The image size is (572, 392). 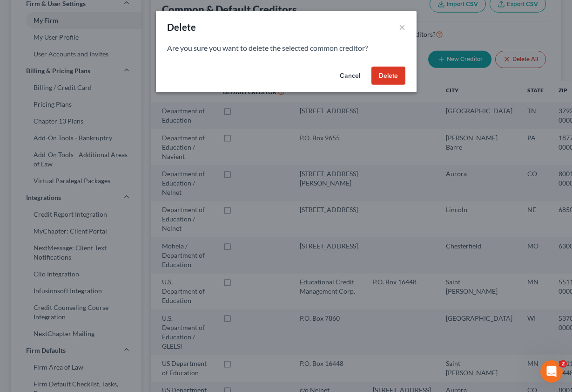 What do you see at coordinates (563, 364) in the screenshot?
I see `span: 2` at bounding box center [563, 364].